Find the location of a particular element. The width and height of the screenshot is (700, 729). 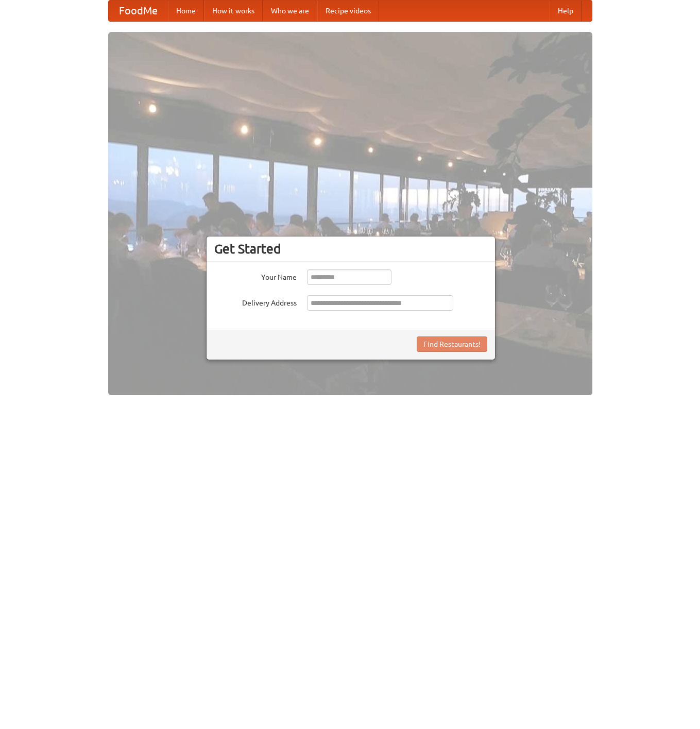

a: Who we are is located at coordinates (290, 11).